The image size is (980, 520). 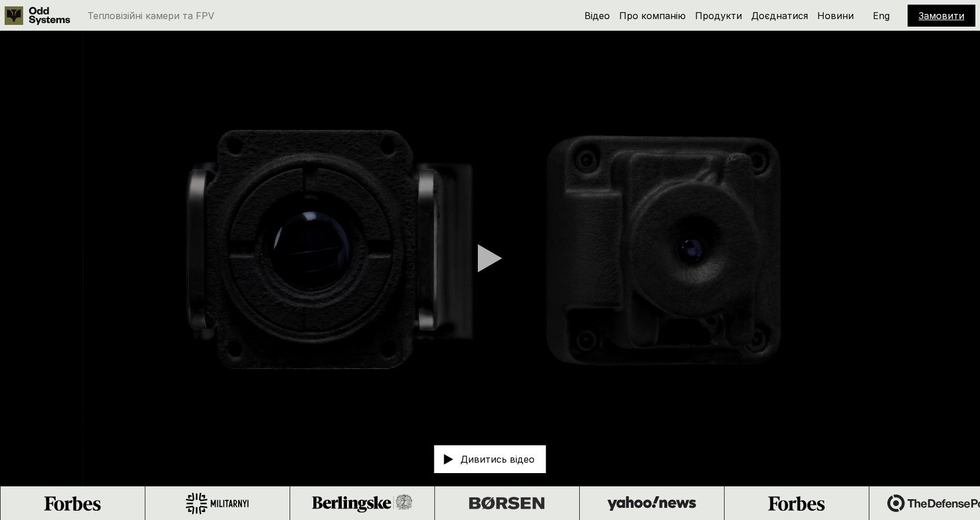 What do you see at coordinates (835, 16) in the screenshot?
I see `a: Новини` at bounding box center [835, 16].